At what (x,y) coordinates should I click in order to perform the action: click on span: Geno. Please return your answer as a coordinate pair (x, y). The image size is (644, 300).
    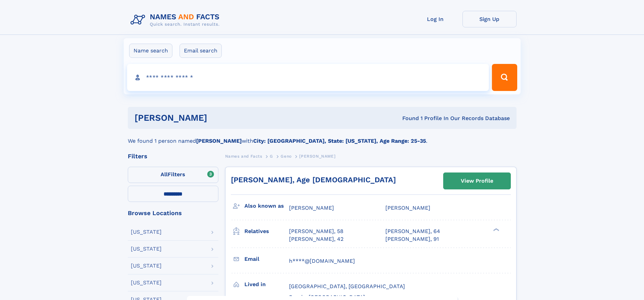
    Looking at the image, I should click on (286, 156).